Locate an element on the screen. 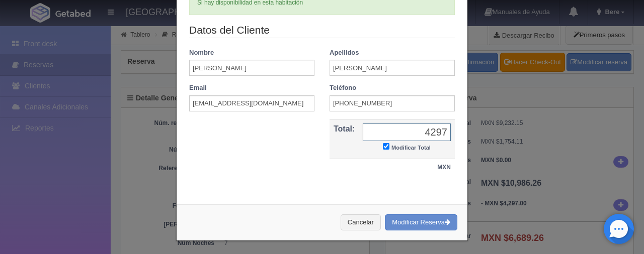 This screenshot has height=254, width=644. label: Nombre is located at coordinates (201, 53).